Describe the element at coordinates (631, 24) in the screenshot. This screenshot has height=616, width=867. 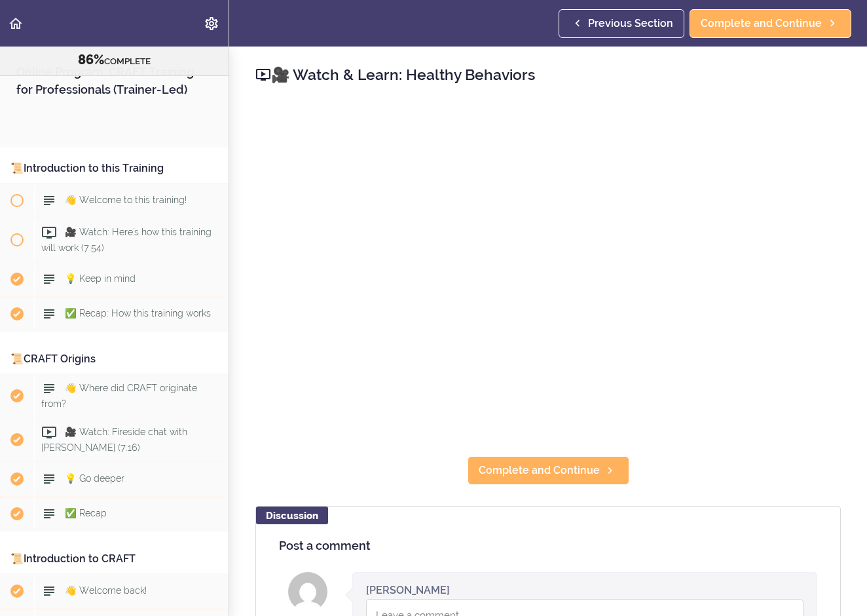
I see `span: Previous Section` at that location.